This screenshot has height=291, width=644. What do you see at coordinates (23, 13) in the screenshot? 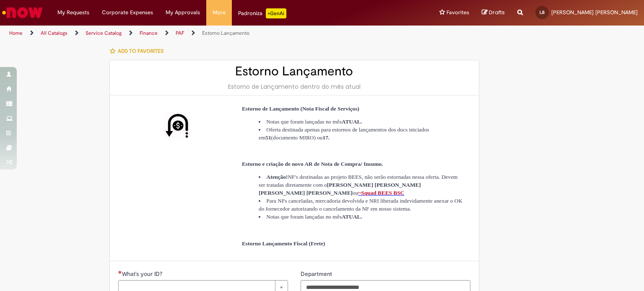
I see `img: ServiceNow` at bounding box center [23, 13].